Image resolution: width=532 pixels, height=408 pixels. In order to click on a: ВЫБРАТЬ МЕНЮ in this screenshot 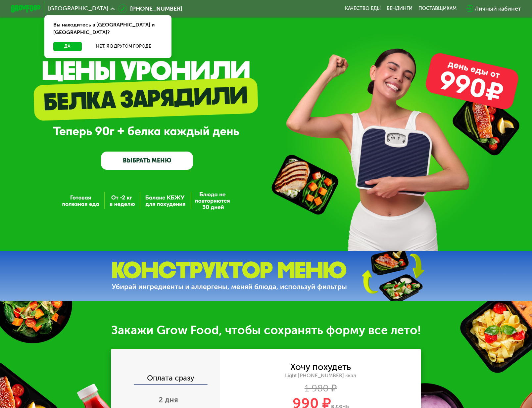, I will do `click(147, 161)`.